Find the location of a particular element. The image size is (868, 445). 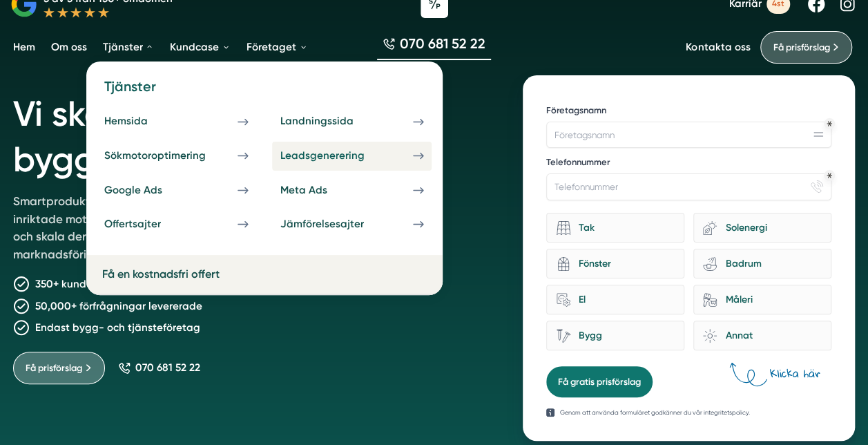

div: Hemsida is located at coordinates (142, 121).